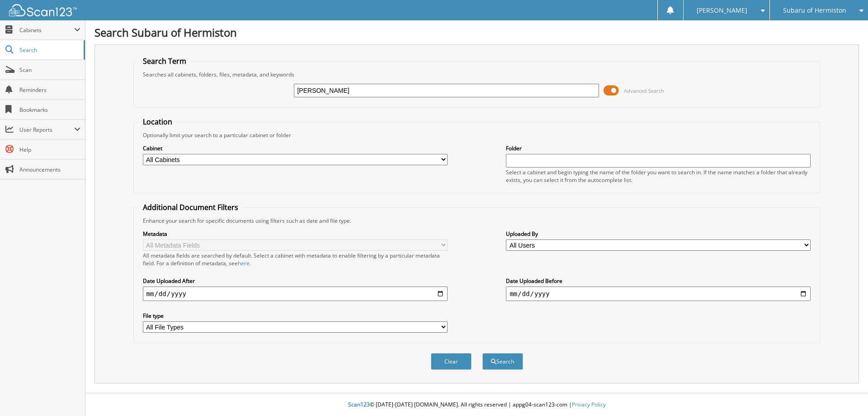  I want to click on div: Select a cabinet and begin typing the name of the folder you want to search in. If the name match..., so click(658, 176).